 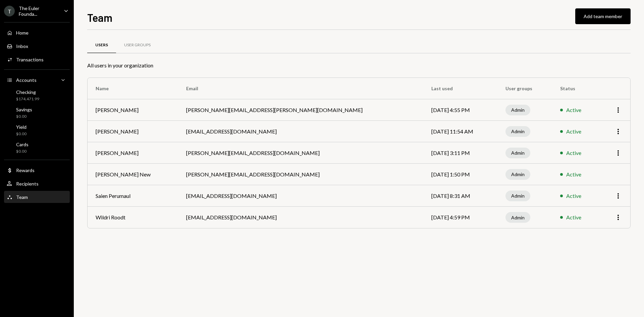 I want to click on div: Users, so click(x=102, y=45).